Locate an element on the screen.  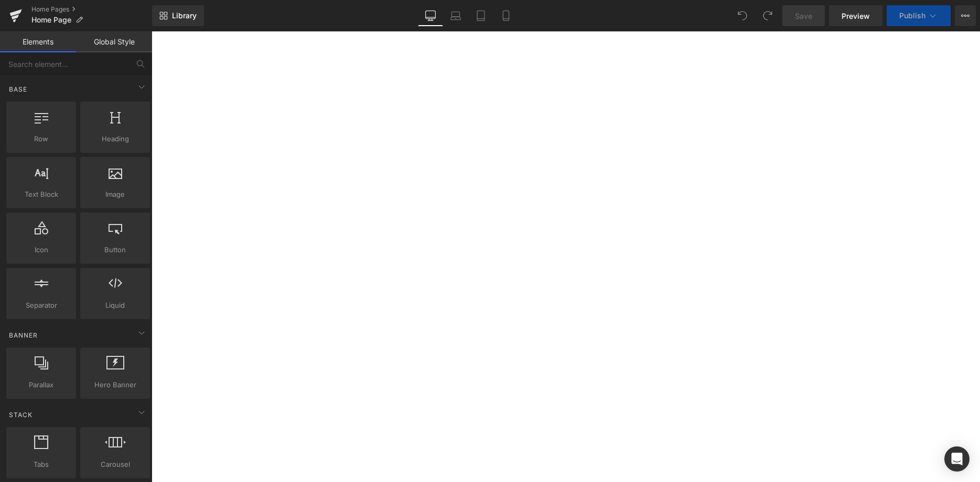
span: Carousel is located at coordinates (115, 464).